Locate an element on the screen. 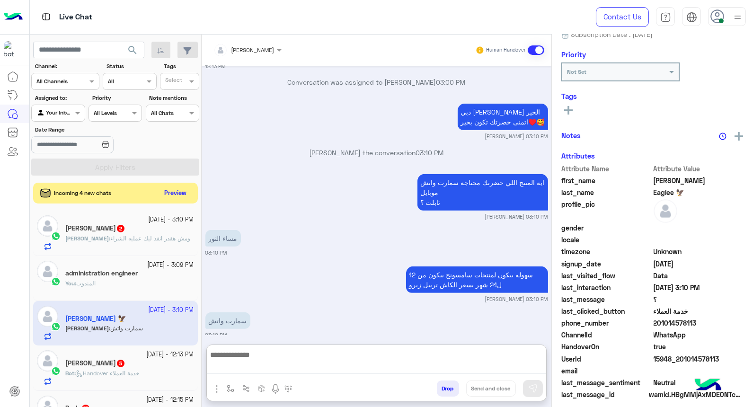 This screenshot has width=753, height=407. img: send attachment is located at coordinates (217, 389).